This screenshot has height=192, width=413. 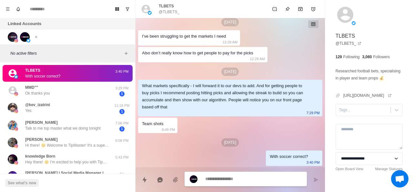 What do you see at coordinates (25, 24) in the screenshot?
I see `p: Linked Accounts` at bounding box center [25, 24].